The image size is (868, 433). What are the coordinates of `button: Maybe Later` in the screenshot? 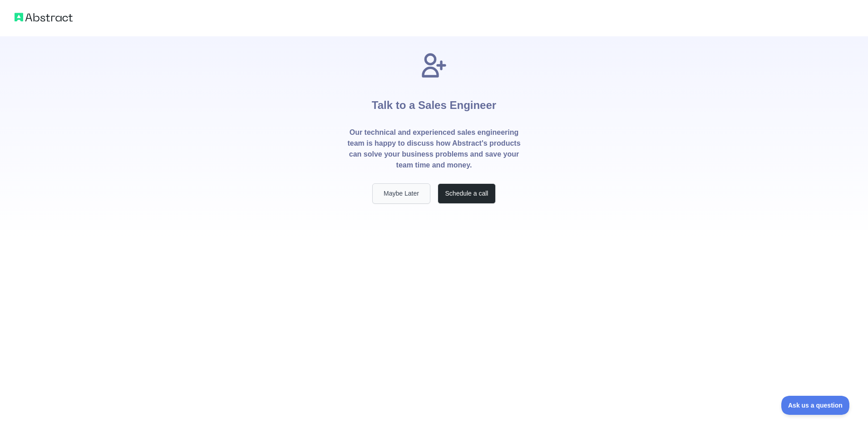 It's located at (401, 193).